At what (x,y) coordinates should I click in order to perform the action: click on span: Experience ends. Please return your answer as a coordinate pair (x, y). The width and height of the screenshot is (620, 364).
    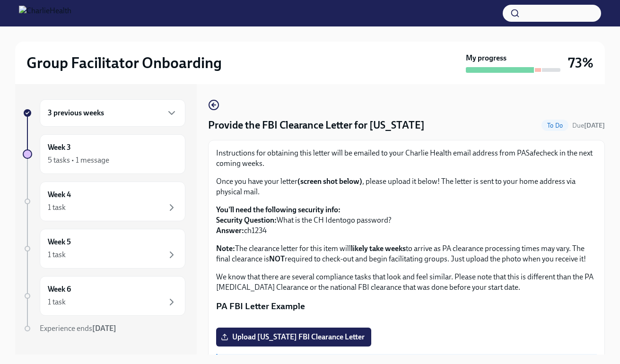
    Looking at the image, I should click on (78, 328).